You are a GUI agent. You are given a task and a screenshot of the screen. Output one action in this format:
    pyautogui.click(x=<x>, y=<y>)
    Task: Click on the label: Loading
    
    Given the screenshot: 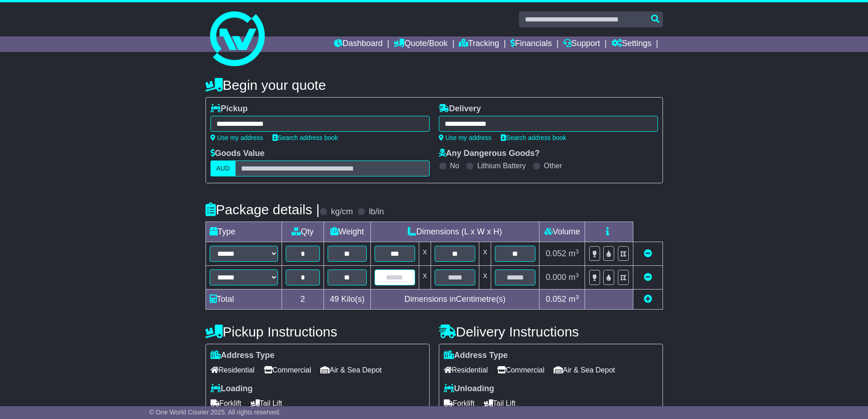 What is the action you would take?
    pyautogui.click(x=232, y=389)
    